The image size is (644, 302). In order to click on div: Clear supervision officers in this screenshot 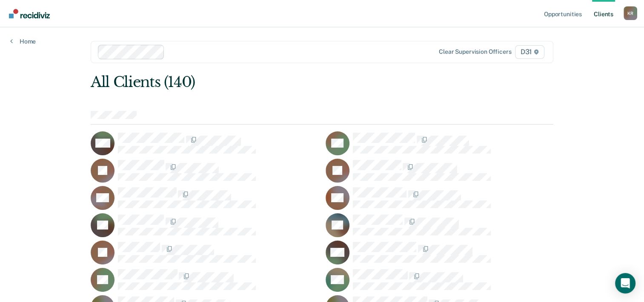, I will do `click(475, 52)`.